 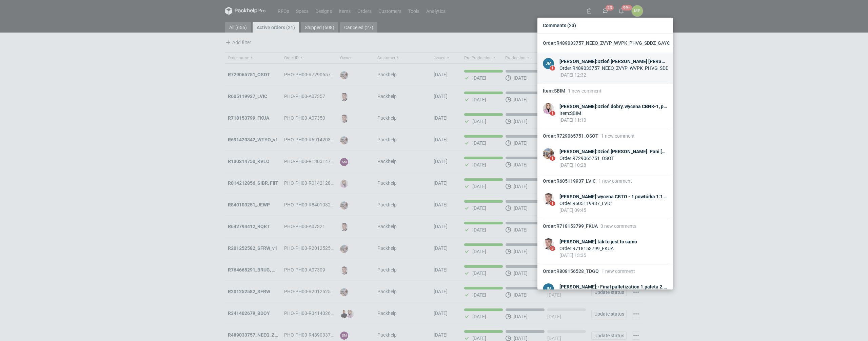 I want to click on button: Order:R808156528_TDGQ1 new comment, so click(x=606, y=271).